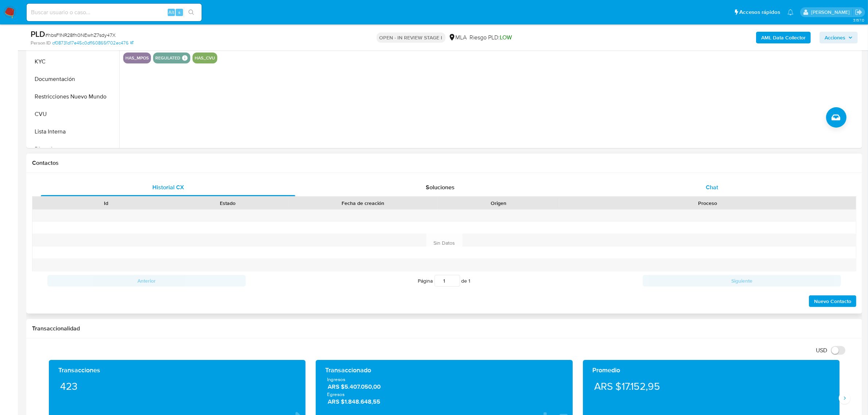 Image resolution: width=868 pixels, height=415 pixels. What do you see at coordinates (227, 203) in the screenshot?
I see `div: Estado` at bounding box center [227, 203].